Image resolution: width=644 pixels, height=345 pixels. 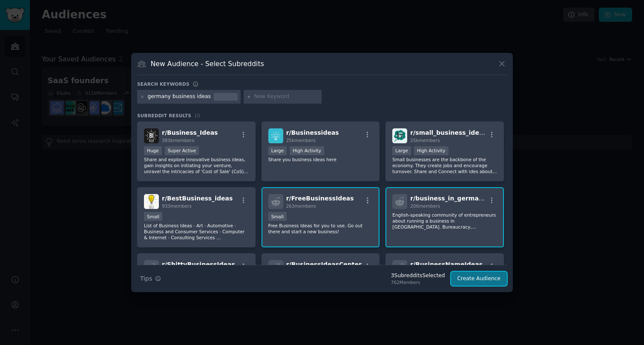 I want to click on img: small_business_ideas, so click(x=399, y=136).